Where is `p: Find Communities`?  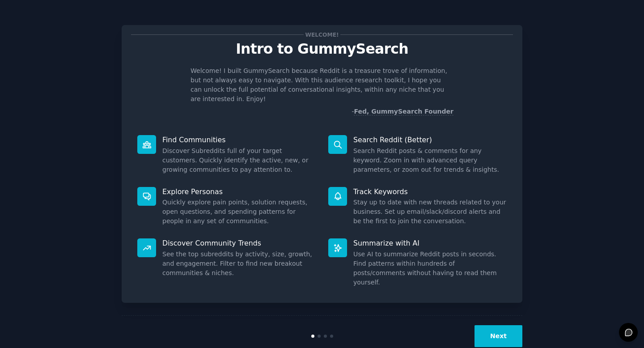 p: Find Communities is located at coordinates (239, 140).